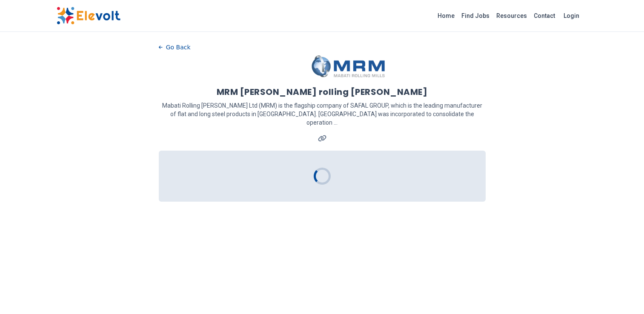 The width and height of the screenshot is (644, 314). What do you see at coordinates (571, 16) in the screenshot?
I see `a: Login` at bounding box center [571, 16].